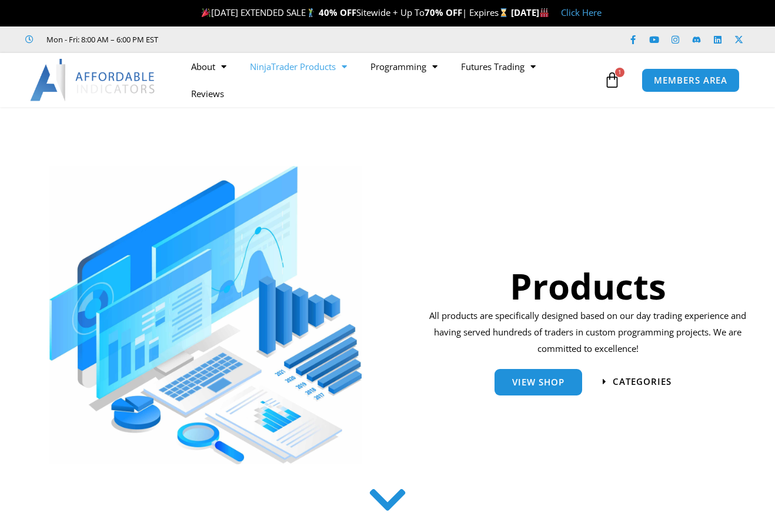  Describe the element at coordinates (612, 80) in the screenshot. I see `a: 1` at that location.